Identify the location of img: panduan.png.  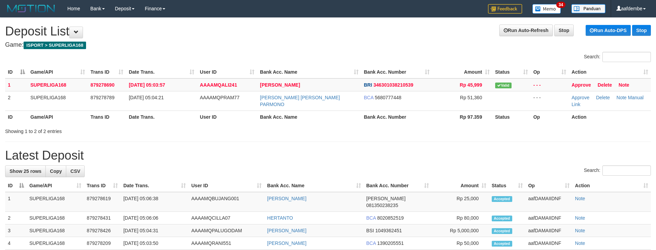
(589, 9).